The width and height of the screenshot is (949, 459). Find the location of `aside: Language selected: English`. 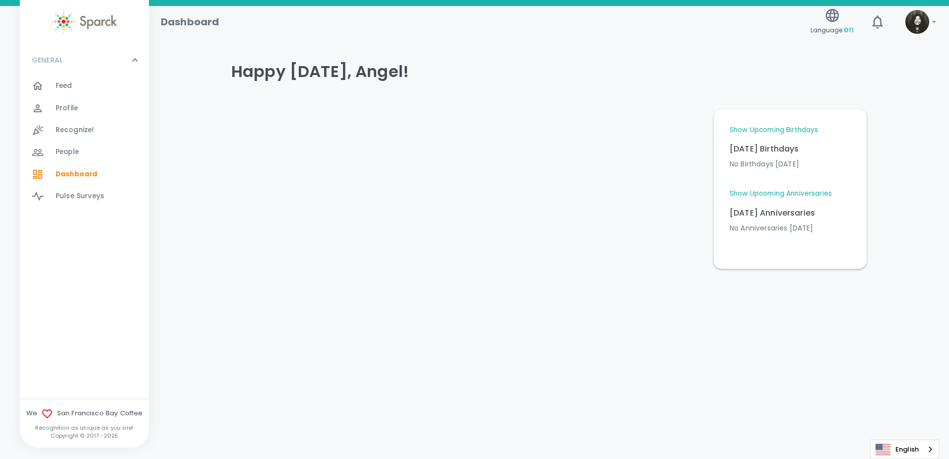

aside: Language selected: English is located at coordinates (905, 449).